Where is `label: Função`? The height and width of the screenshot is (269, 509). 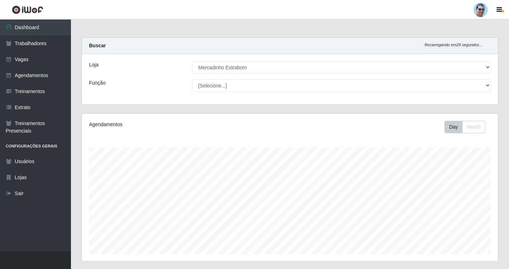 label: Função is located at coordinates (97, 83).